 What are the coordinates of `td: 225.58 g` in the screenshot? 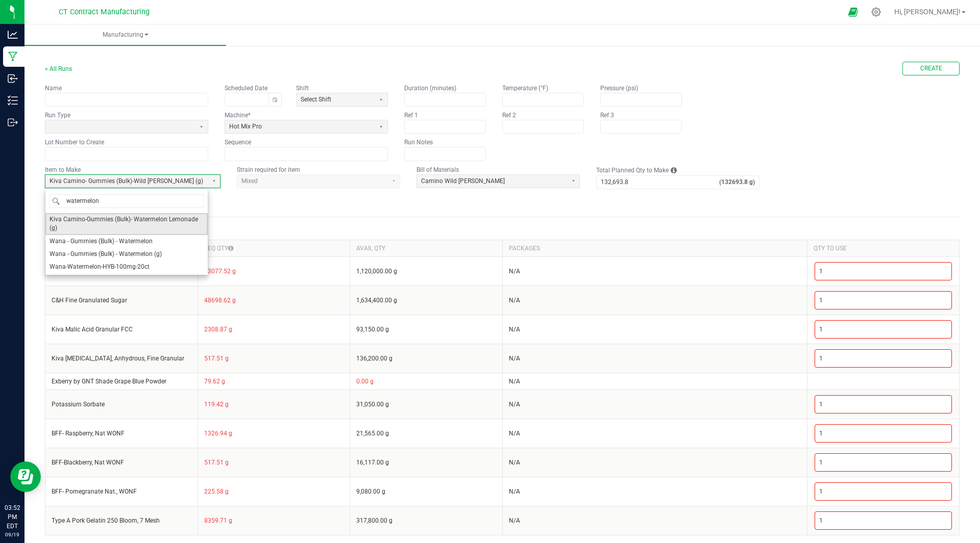 It's located at (274, 491).